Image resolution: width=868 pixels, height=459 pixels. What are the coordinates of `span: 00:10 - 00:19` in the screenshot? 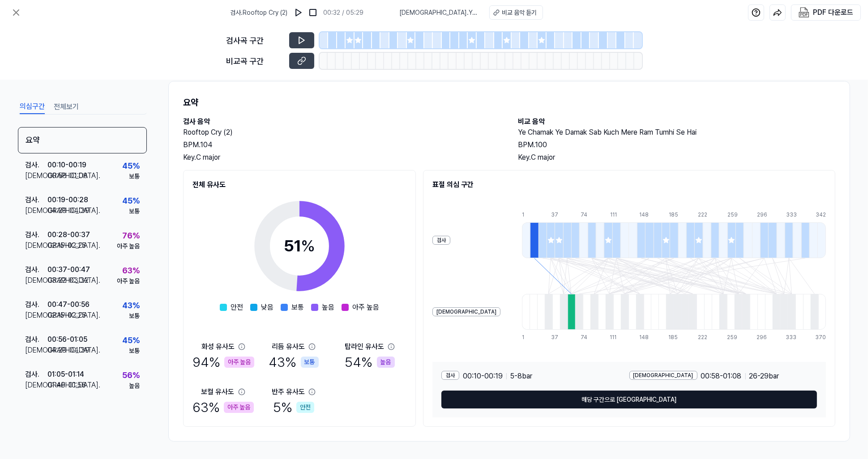 It's located at (482, 376).